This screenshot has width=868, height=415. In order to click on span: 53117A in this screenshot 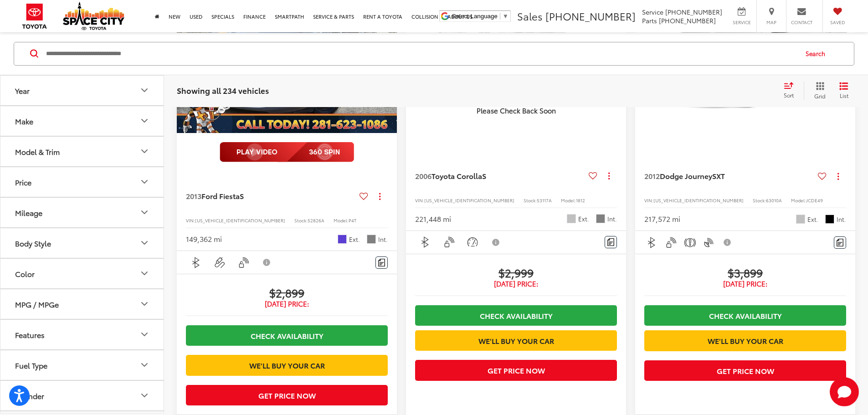, I will do `click(544, 200)`.